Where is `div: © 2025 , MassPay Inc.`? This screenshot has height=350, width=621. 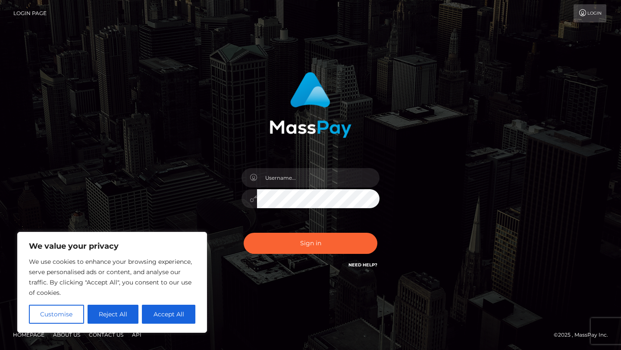 div: © 2025 , MassPay Inc. is located at coordinates (584, 335).